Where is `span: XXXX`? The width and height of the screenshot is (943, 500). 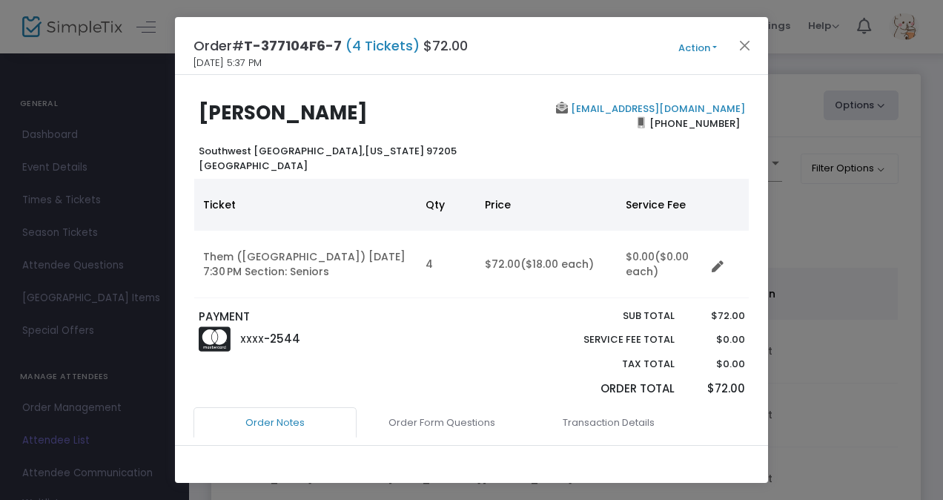
span: XXXX is located at coordinates (252, 339).